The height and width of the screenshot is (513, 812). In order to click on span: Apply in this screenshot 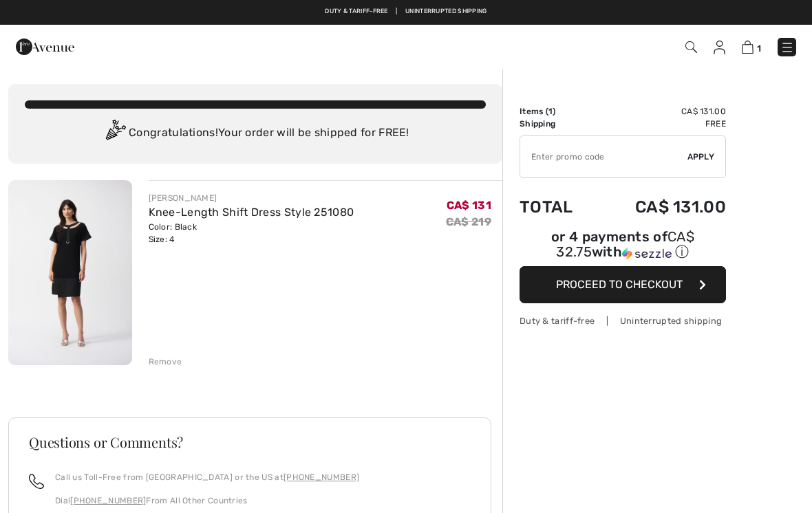, I will do `click(701, 157)`.